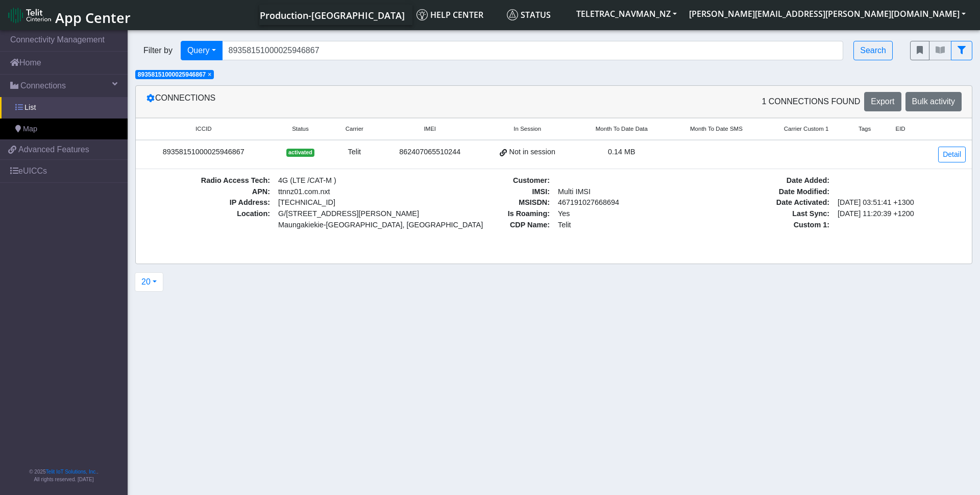 This screenshot has height=495, width=980. I want to click on span: 0.14 MB, so click(622, 152).